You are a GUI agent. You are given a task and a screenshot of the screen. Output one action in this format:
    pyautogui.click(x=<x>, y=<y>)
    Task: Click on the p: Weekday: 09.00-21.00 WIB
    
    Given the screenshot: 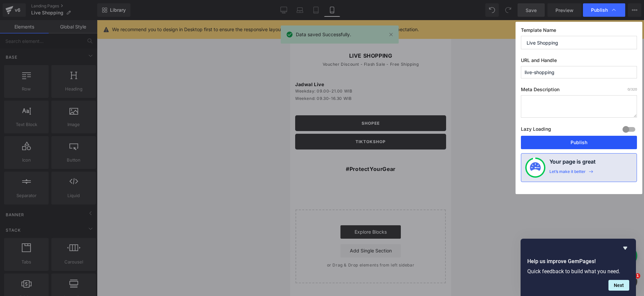 What is the action you would take?
    pyautogui.click(x=80, y=71)
    